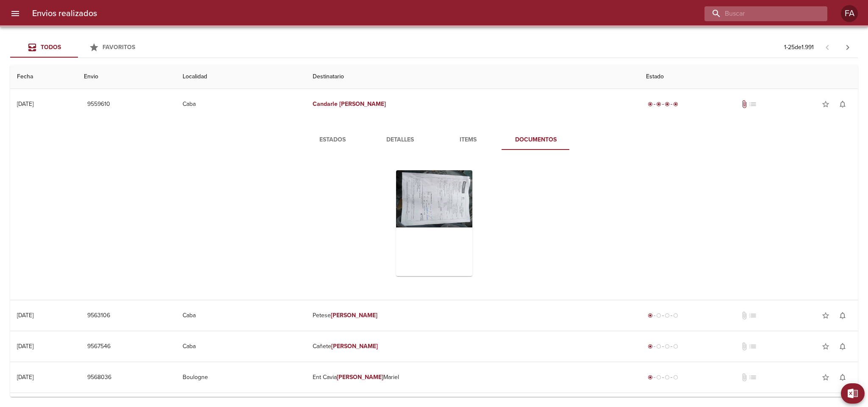  I want to click on div: FA, so click(850, 13).